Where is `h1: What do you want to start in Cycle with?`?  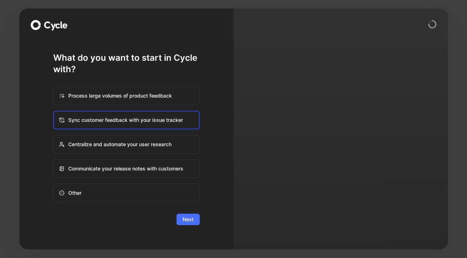 h1: What do you want to start in Cycle with? is located at coordinates (126, 64).